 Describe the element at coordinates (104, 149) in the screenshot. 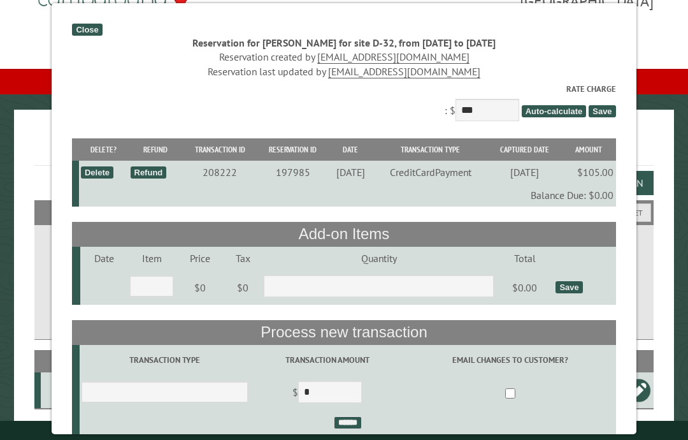

I see `th: Delete?` at that location.